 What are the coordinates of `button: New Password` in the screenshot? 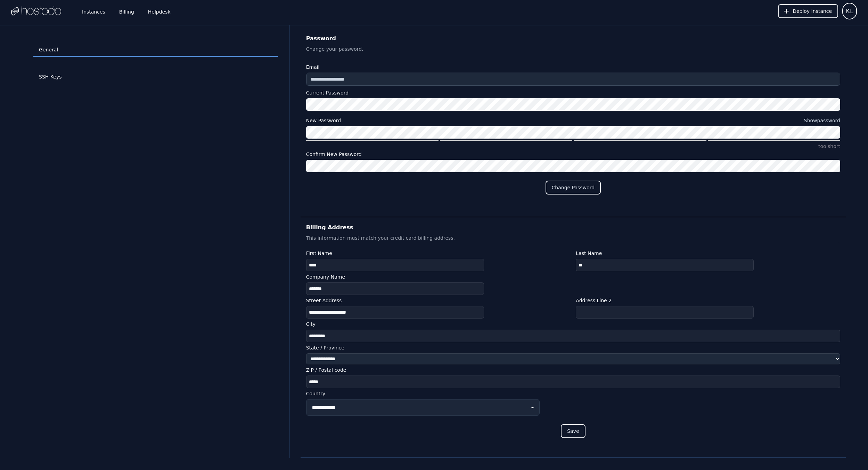 It's located at (821, 120).